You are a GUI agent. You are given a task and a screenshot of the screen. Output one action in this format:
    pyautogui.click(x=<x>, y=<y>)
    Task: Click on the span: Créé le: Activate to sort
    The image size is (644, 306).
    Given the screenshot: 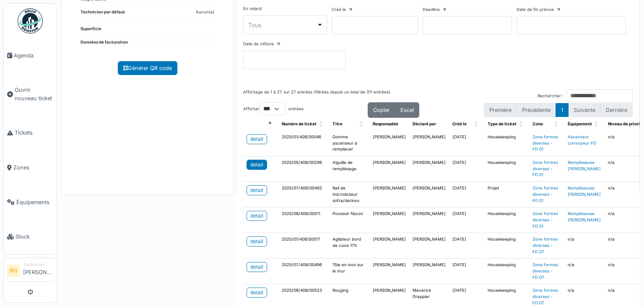 What is the action you would take?
    pyautogui.click(x=477, y=124)
    